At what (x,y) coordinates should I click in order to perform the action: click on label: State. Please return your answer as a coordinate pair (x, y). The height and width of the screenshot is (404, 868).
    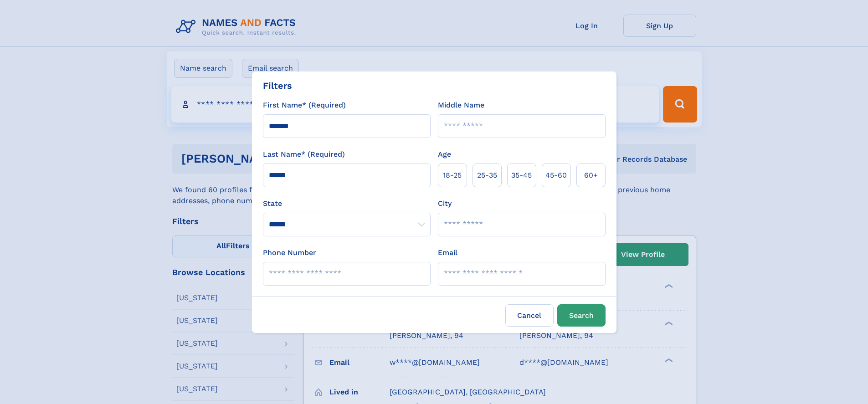
    Looking at the image, I should click on (347, 204).